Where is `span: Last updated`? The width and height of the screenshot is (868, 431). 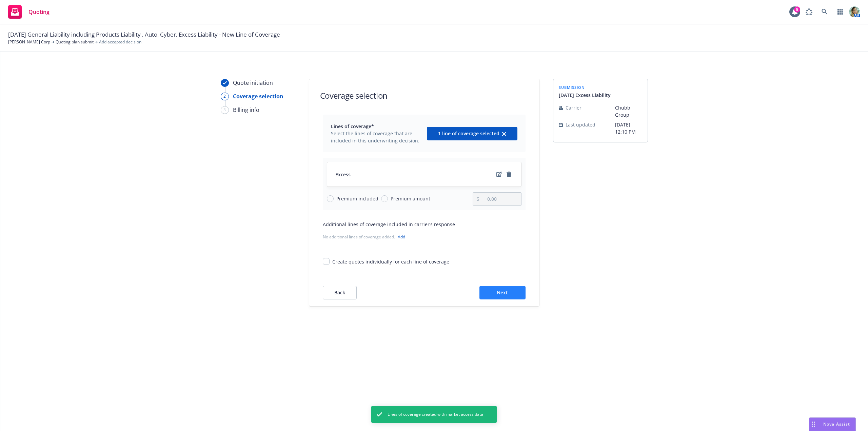
span: Last updated is located at coordinates (581, 124).